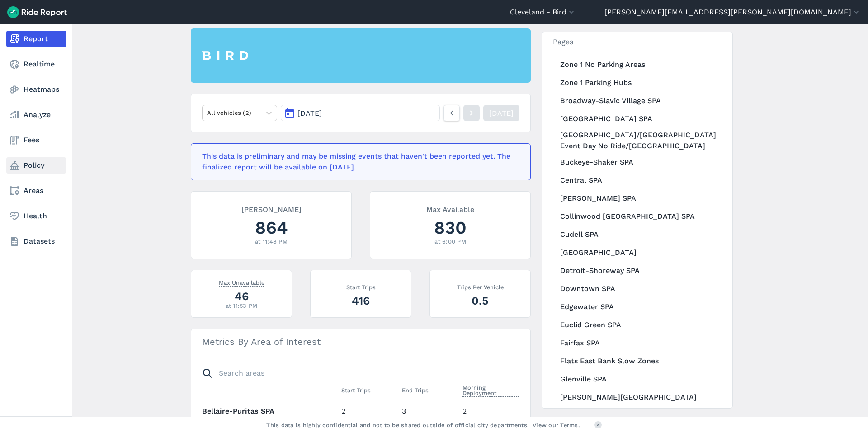  What do you see at coordinates (543, 12) in the screenshot?
I see `button: Cleveland - Bird` at bounding box center [543, 12].